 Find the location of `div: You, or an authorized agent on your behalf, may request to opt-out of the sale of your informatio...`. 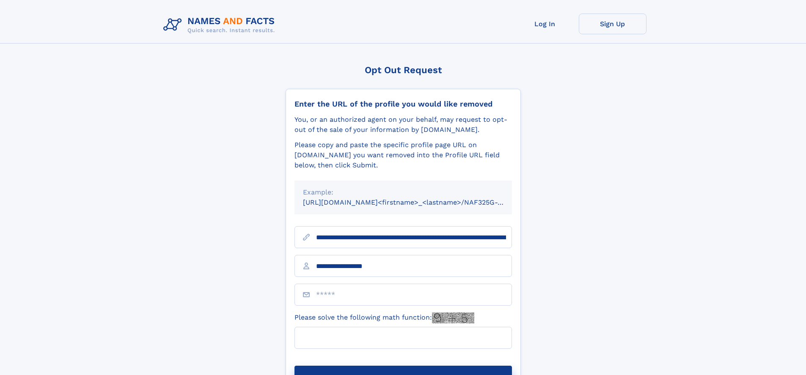

div: You, or an authorized agent on your behalf, may request to opt-out of the sale of your informatio... is located at coordinates (403, 125).